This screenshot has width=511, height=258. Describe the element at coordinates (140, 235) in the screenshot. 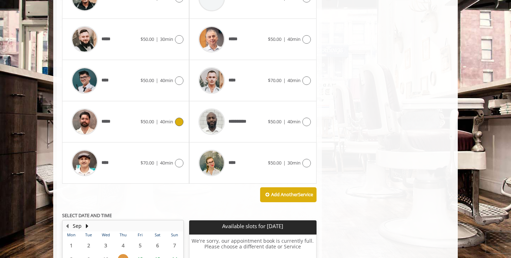

I see `th: Fri` at that location.